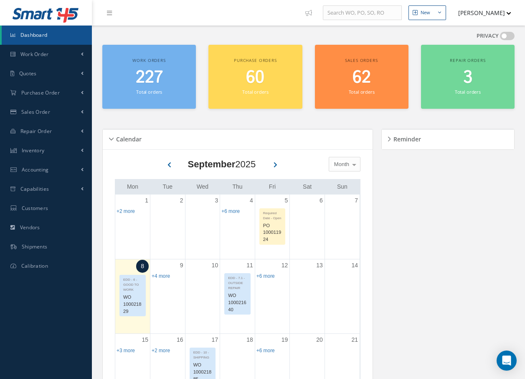 This screenshot has height=379, width=525. What do you see at coordinates (320, 265) in the screenshot?
I see `a: September 13, 2025` at bounding box center [320, 265].